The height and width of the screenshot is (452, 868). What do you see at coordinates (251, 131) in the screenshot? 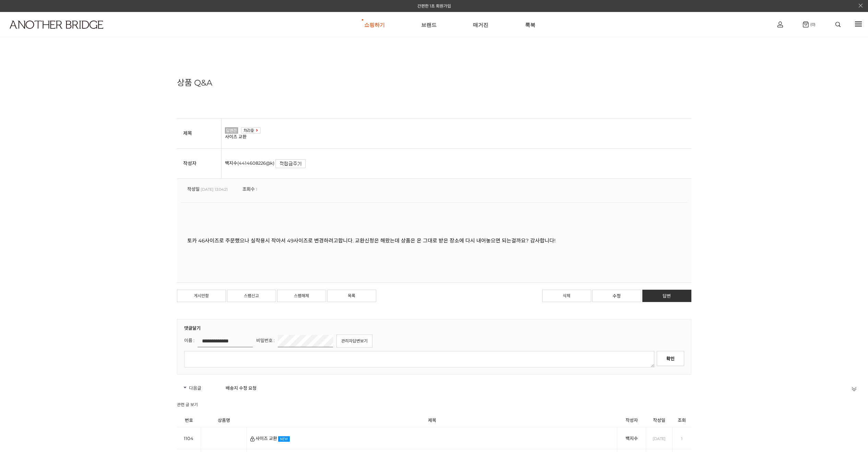
I see `img: 처리중` at bounding box center [251, 131].